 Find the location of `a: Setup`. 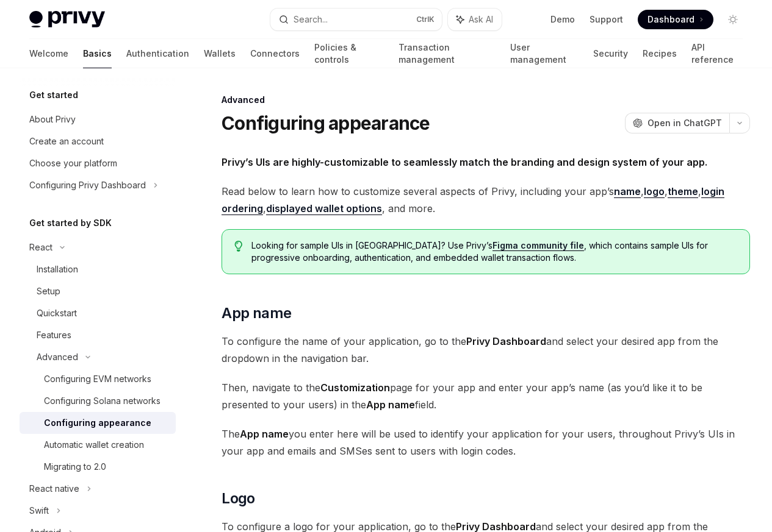

a: Setup is located at coordinates (97, 291).